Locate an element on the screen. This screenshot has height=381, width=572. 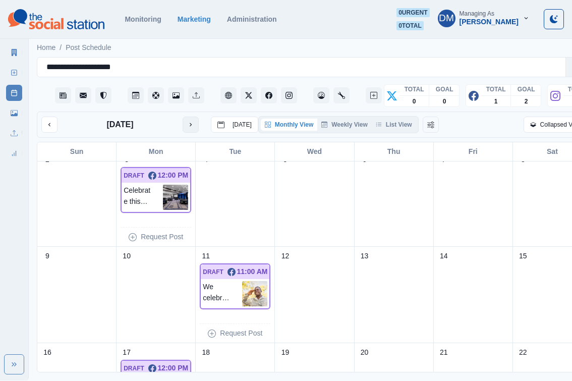
a: New Post is located at coordinates (14, 73).